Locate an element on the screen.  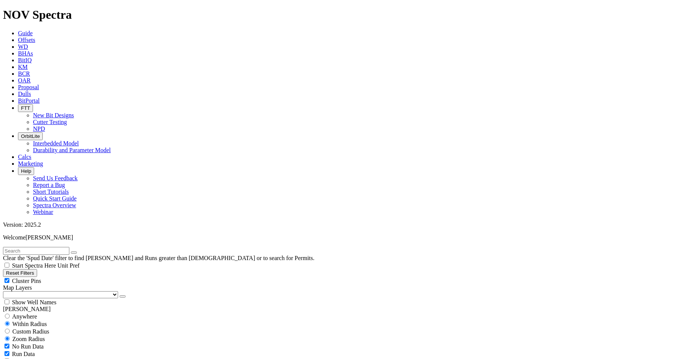
a: KM is located at coordinates (23, 67).